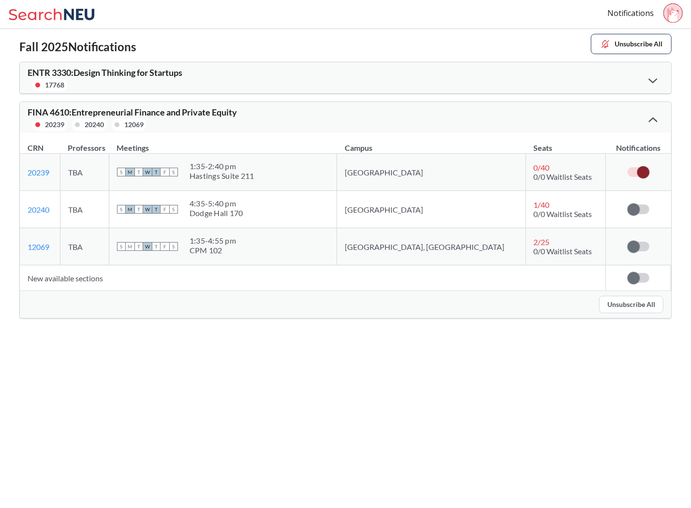 This screenshot has height=508, width=691. Describe the element at coordinates (77, 47) in the screenshot. I see `h2: Fall 2025 Notifications` at that location.